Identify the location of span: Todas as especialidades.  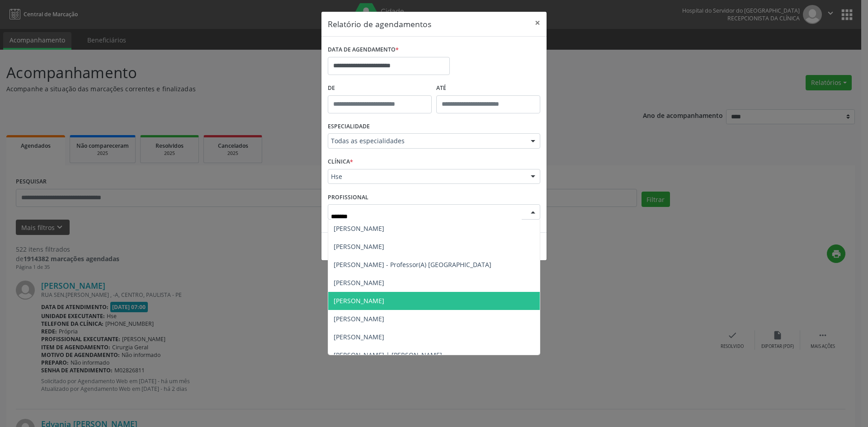
(426, 141).